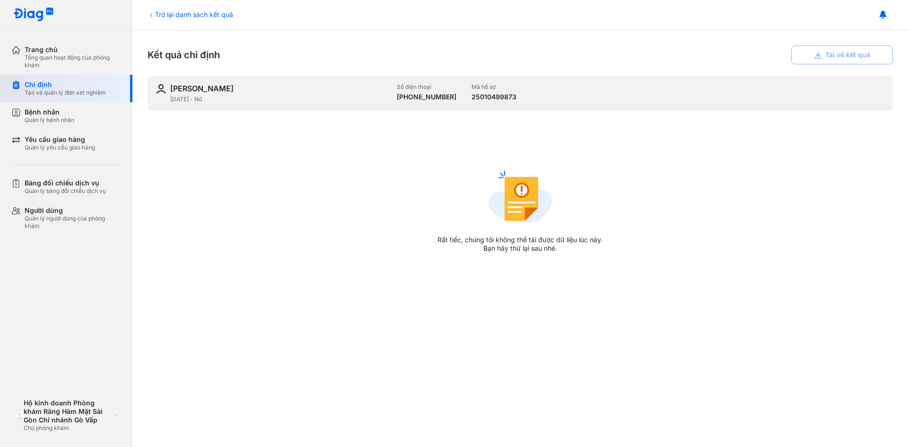  Describe the element at coordinates (60, 148) in the screenshot. I see `div: Quản lý yêu cầu giao hàng` at that location.